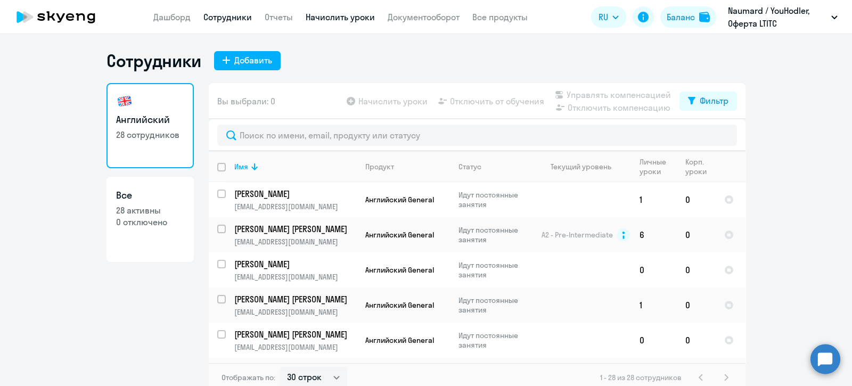 The image size is (852, 386). What do you see at coordinates (778, 17) in the screenshot?
I see `p: Naumard / YouHodler, Оферта LTITC` at bounding box center [778, 17].